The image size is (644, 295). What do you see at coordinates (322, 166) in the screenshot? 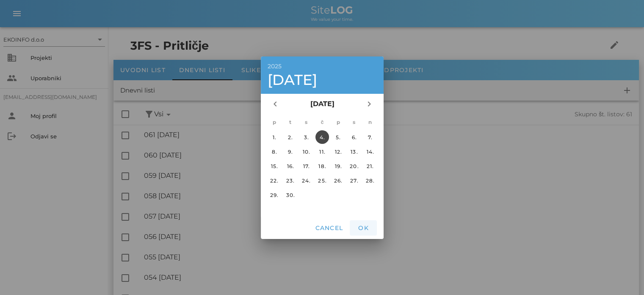
I see `button: 18.` at bounding box center [322, 166].